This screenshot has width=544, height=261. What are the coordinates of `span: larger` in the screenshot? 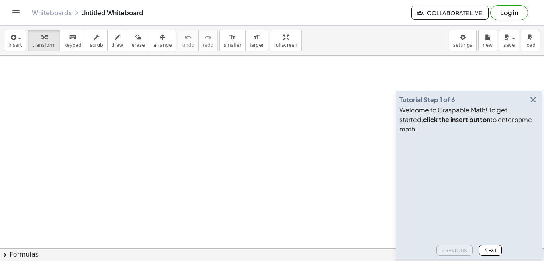 It's located at (256, 45).